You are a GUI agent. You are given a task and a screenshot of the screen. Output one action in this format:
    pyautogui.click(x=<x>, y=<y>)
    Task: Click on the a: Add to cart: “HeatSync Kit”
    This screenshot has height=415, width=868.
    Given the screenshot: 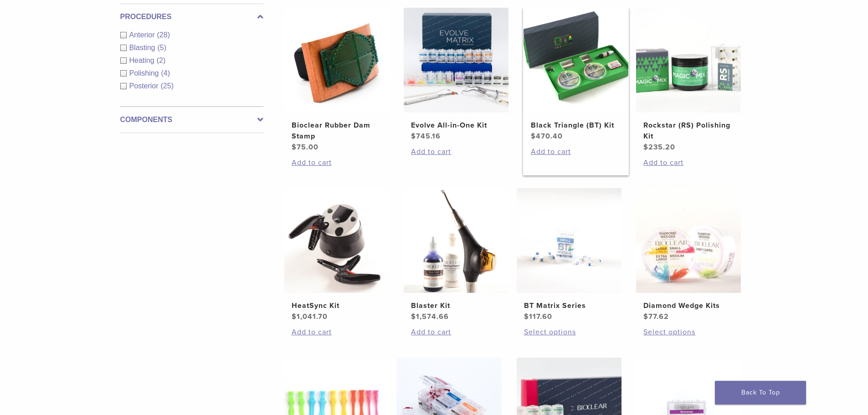 What is the action you would take?
    pyautogui.click(x=337, y=332)
    